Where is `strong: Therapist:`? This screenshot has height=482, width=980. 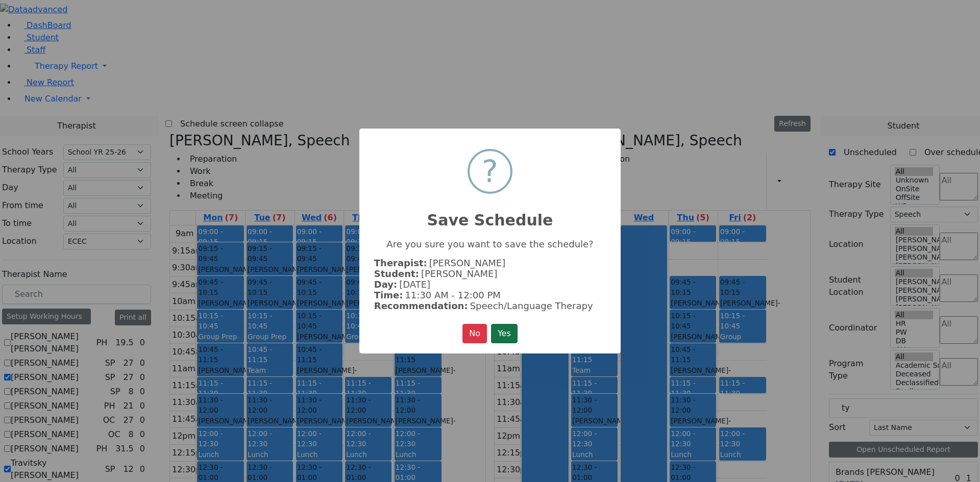
strong: Therapist: is located at coordinates (401, 263).